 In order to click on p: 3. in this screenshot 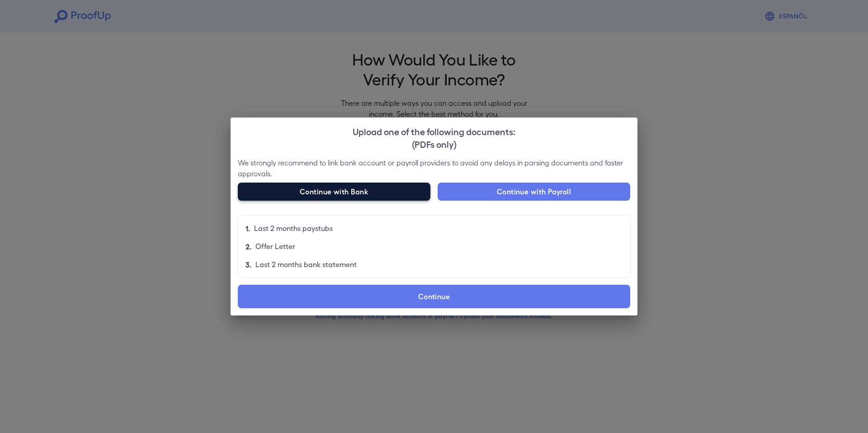, I will do `click(249, 264)`.